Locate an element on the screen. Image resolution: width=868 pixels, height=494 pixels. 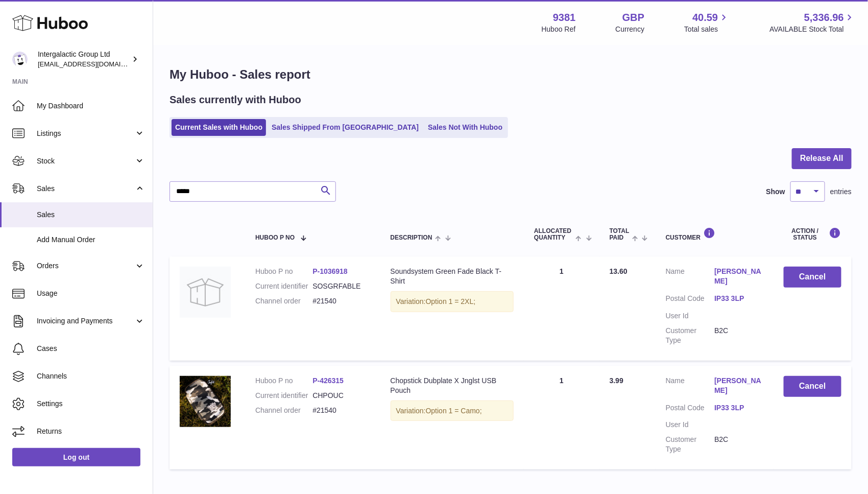
strong: GBP is located at coordinates (633, 17).